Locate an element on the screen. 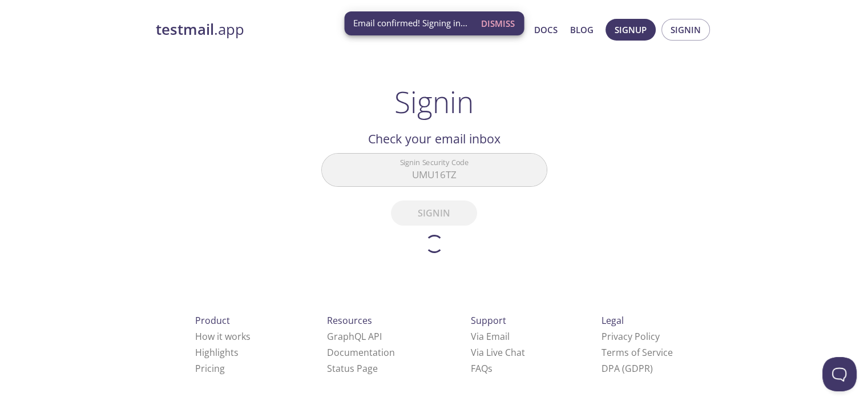  span: Support is located at coordinates (489, 321).